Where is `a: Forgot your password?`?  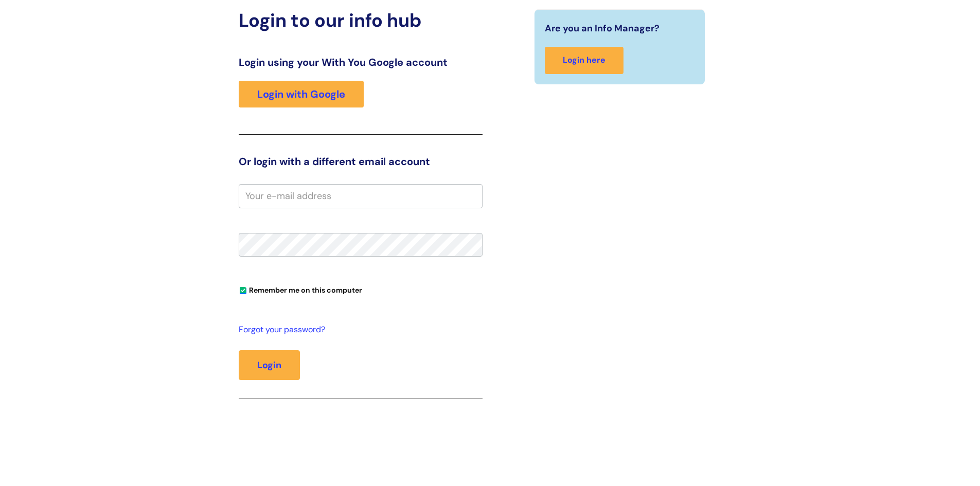
a: Forgot your password? is located at coordinates (358, 330).